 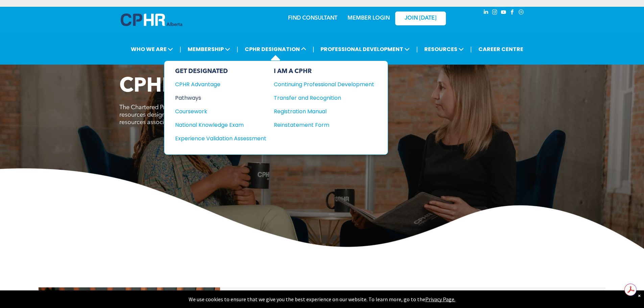 I want to click on a: CPHR Advantage, so click(x=221, y=84).